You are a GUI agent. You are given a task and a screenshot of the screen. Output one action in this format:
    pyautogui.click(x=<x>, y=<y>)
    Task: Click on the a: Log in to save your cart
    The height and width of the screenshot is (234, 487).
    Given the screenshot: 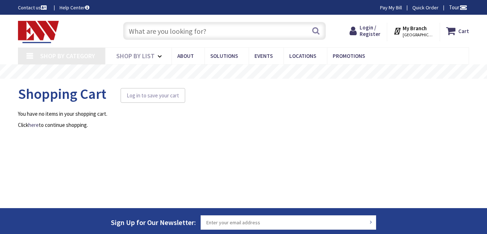 What is the action you would take?
    pyautogui.click(x=153, y=95)
    